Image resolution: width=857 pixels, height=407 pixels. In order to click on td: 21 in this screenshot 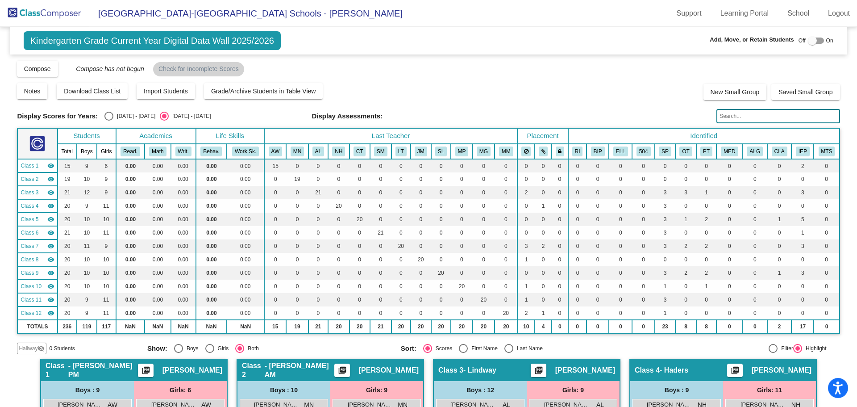, I will do `click(67, 192)`.